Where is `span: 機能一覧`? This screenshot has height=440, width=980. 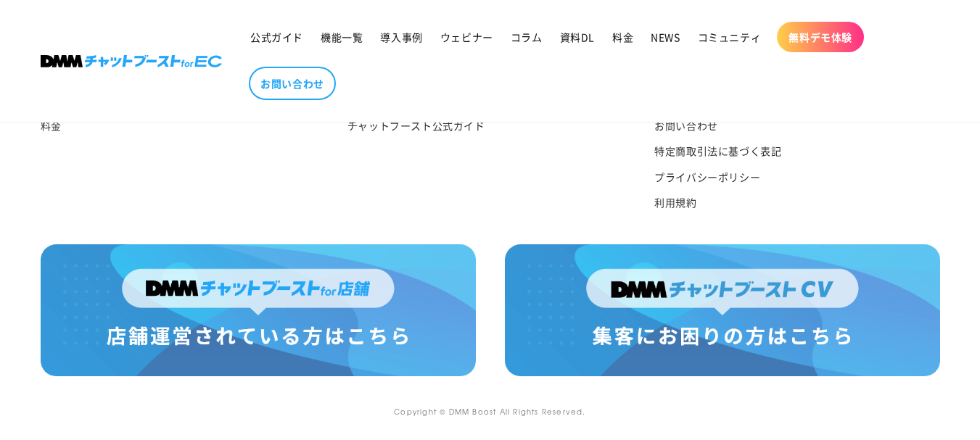 span: 機能一覧 is located at coordinates (342, 37).